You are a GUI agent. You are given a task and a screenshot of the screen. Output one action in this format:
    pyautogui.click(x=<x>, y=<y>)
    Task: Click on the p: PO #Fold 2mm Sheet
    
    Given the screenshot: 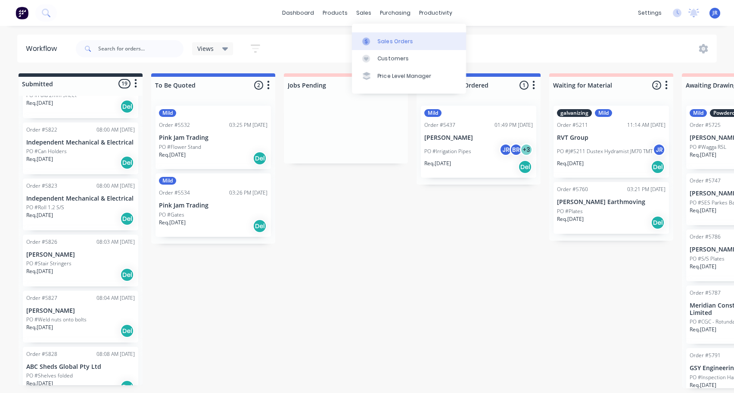 What is the action you would take?
    pyautogui.click(x=51, y=95)
    